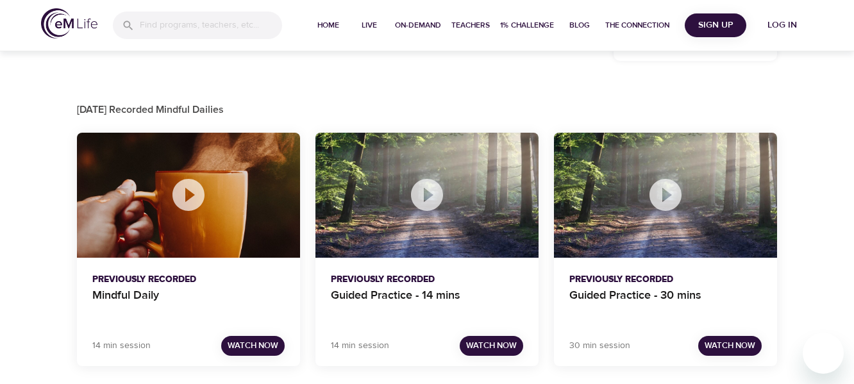 This screenshot has height=384, width=854. I want to click on p: Guided Practice - 30 mins, so click(666, 302).